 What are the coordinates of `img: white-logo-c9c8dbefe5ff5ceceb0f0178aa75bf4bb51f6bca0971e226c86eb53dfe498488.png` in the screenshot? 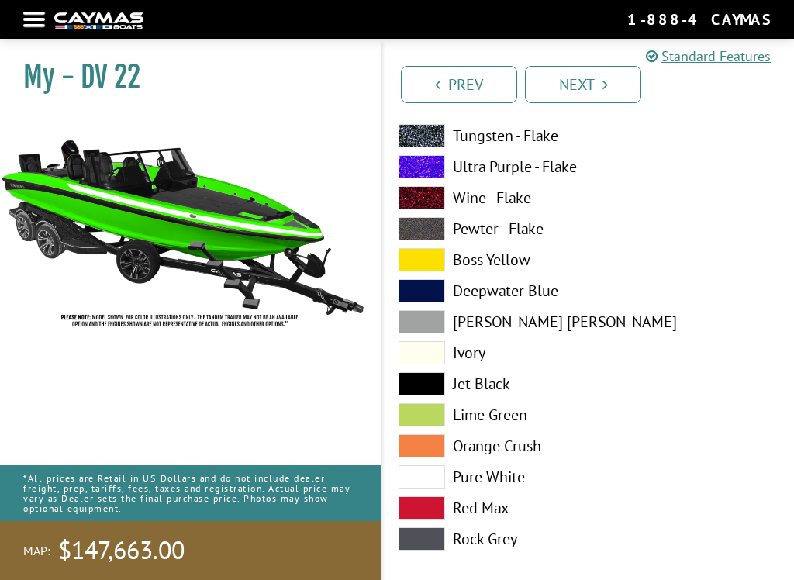 It's located at (98, 20).